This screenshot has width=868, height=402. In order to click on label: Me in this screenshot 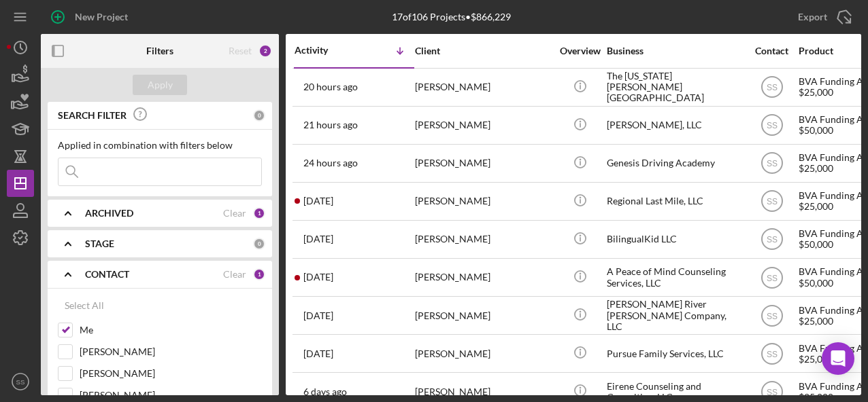, I will do `click(170, 331)`.